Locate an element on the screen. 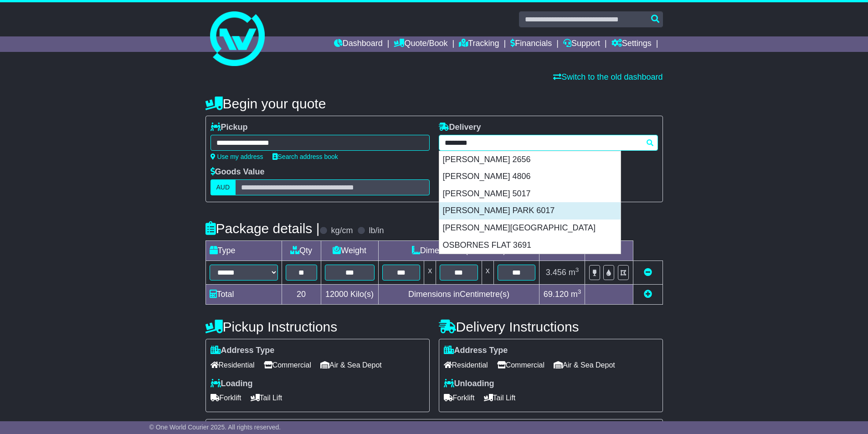 The width and height of the screenshot is (868, 434). td: Dimensions in Centimetre(s) is located at coordinates (458, 295).